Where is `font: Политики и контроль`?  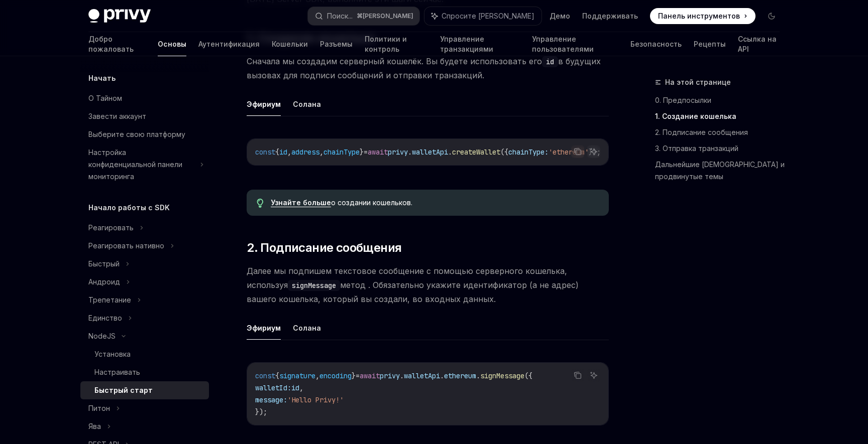
font: Политики и контроль is located at coordinates (386, 44).